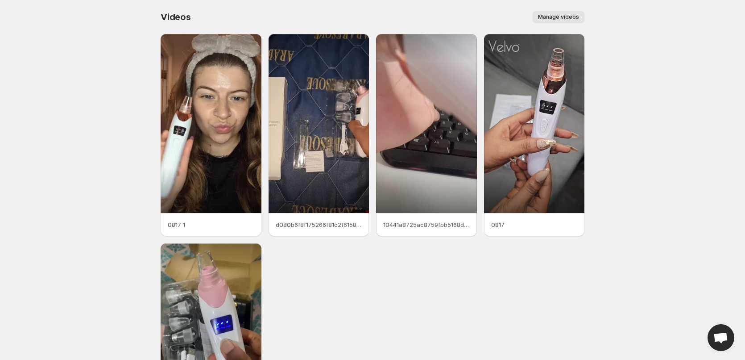  What do you see at coordinates (176, 17) in the screenshot?
I see `span: Videos` at bounding box center [176, 17].